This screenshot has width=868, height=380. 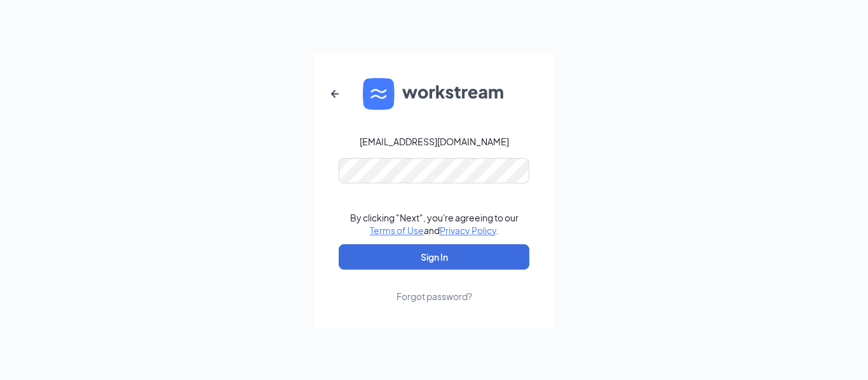 What do you see at coordinates (396, 230) in the screenshot?
I see `a: Terms of Use` at bounding box center [396, 230].